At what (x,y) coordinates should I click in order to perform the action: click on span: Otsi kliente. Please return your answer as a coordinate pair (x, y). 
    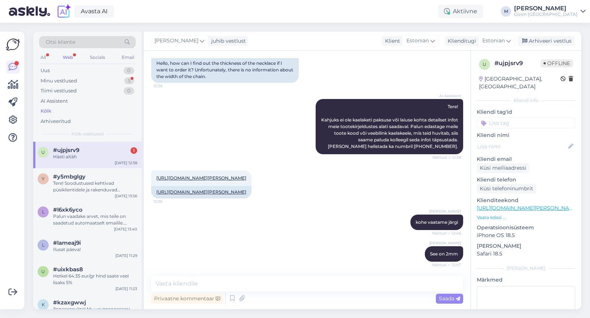
    Looking at the image, I should click on (60, 42).